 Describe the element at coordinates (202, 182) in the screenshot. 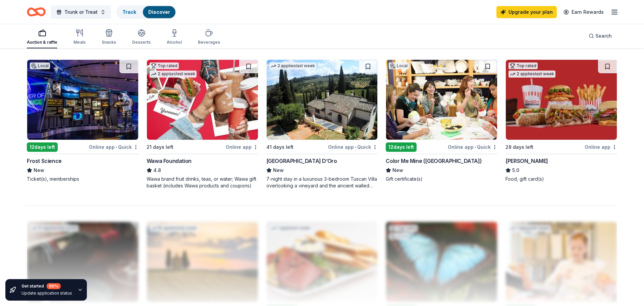

I see `div: Wawa brand fruit drinks, teas, or water; Wawa gift basket (includes Wawa products and coupons)` at that location.